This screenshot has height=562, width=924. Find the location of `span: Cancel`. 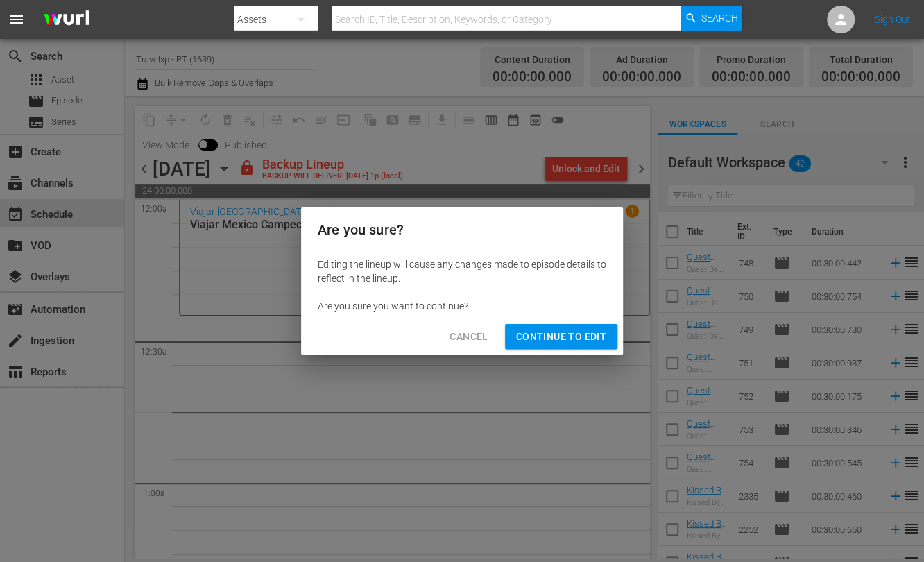

span: Cancel is located at coordinates (468, 336).